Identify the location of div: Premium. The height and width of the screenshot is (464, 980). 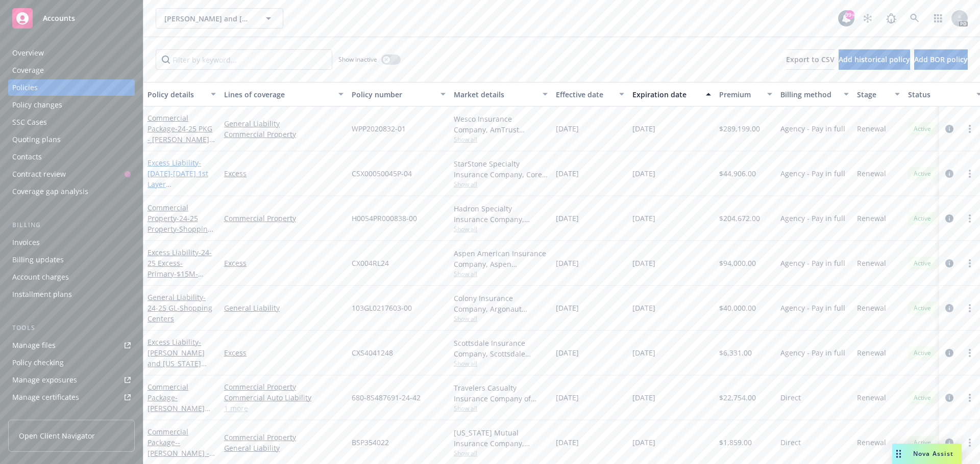
(740, 94).